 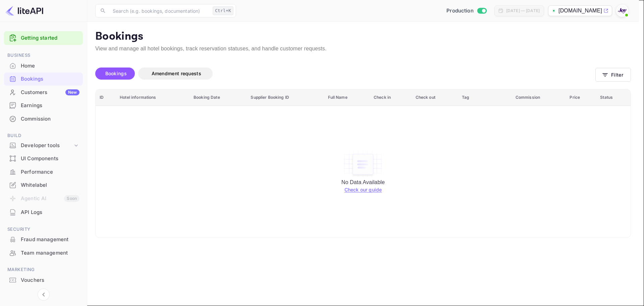 I want to click on span: Amendment requests, so click(x=177, y=73).